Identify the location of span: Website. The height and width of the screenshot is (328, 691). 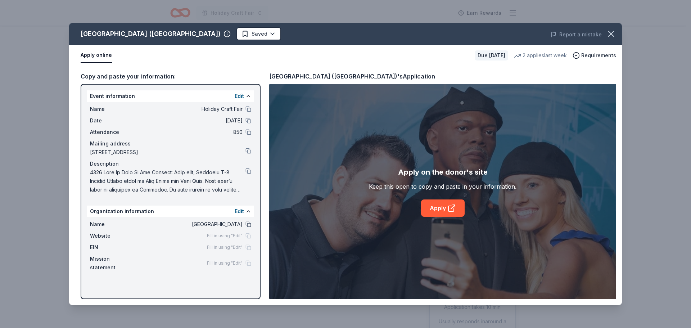
(114, 236).